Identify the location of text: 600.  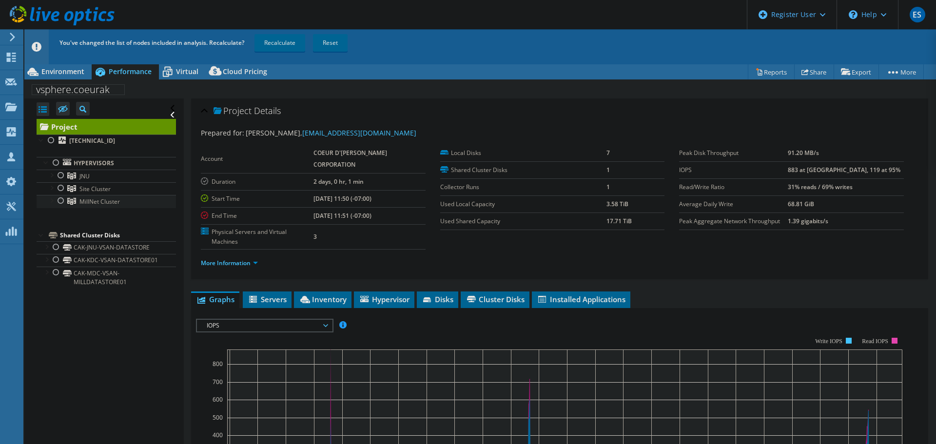
(217, 399).